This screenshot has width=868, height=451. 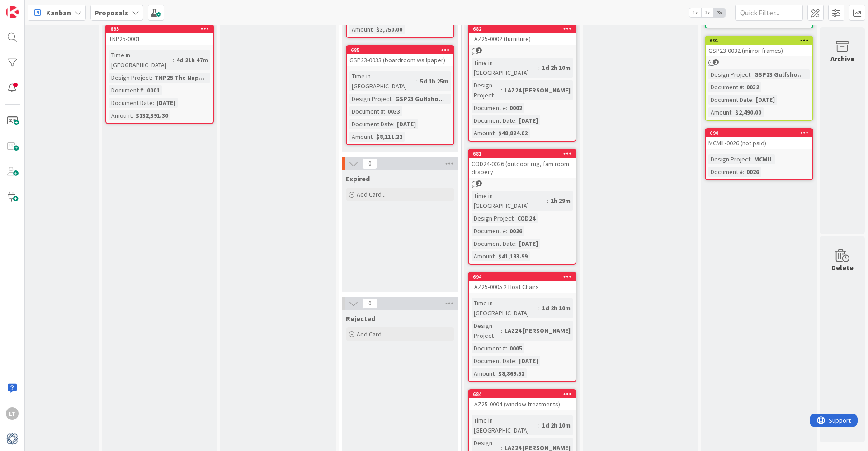 I want to click on div: Archive, so click(x=842, y=58).